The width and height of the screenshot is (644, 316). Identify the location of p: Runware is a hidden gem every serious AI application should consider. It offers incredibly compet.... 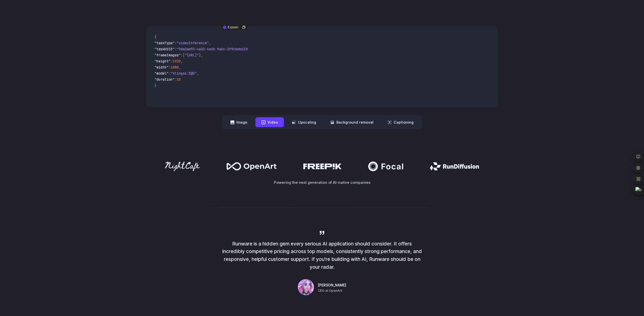
(322, 255).